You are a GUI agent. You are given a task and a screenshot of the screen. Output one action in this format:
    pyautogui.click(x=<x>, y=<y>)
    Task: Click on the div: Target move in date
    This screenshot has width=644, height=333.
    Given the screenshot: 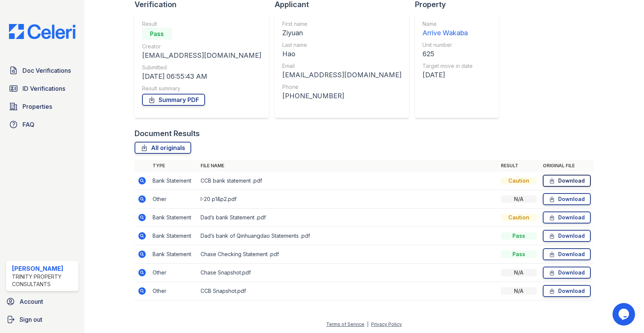 What is the action you would take?
    pyautogui.click(x=448, y=66)
    